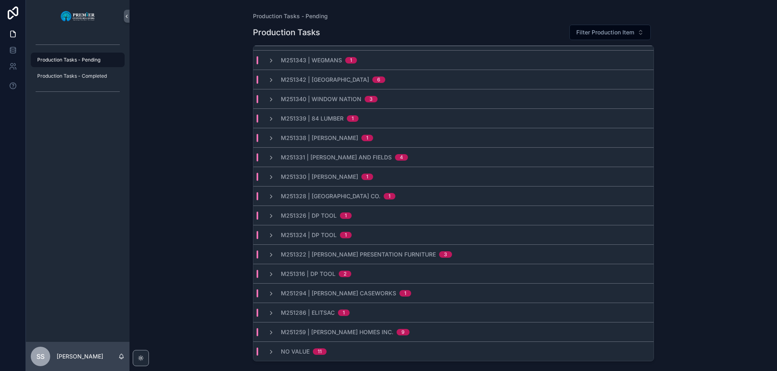 This screenshot has height=371, width=777. I want to click on span: Filter Production Item, so click(605, 32).